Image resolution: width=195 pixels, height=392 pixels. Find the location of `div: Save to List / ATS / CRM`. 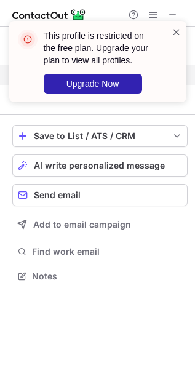

div: Save to List / ATS / CRM is located at coordinates (100, 136).